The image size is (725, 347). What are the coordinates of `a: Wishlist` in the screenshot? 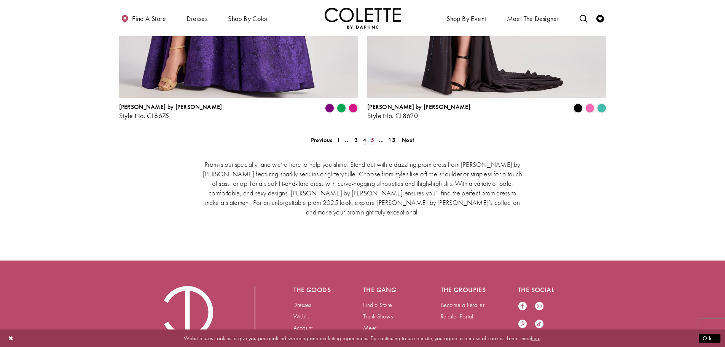 It's located at (302, 316).